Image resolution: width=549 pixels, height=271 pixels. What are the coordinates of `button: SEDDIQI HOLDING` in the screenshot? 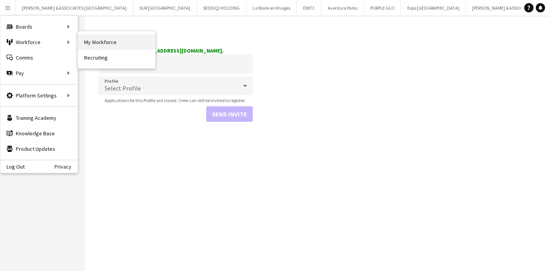 It's located at (222, 8).